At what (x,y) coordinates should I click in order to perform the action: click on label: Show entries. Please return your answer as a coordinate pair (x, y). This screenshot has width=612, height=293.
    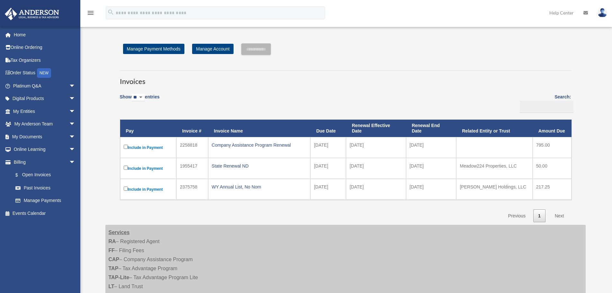
    Looking at the image, I should click on (140, 100).